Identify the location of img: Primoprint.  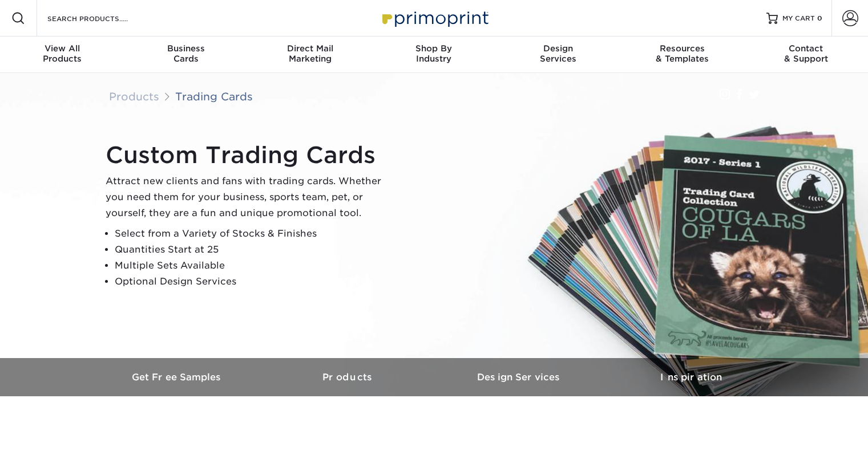
(434, 18).